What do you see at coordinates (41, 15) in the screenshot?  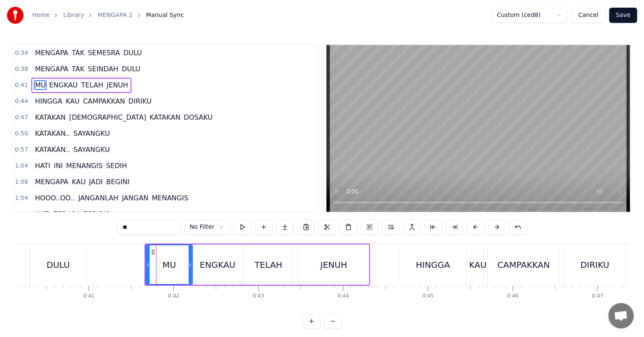 I see `a: Home` at bounding box center [41, 15].